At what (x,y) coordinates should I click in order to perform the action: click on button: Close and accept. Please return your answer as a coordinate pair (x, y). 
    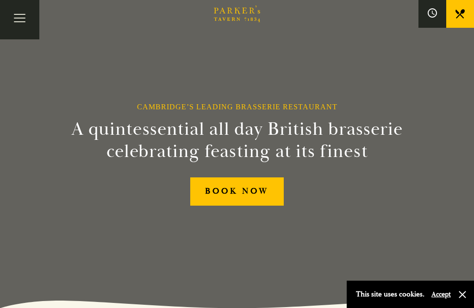
    Looking at the image, I should click on (462, 294).